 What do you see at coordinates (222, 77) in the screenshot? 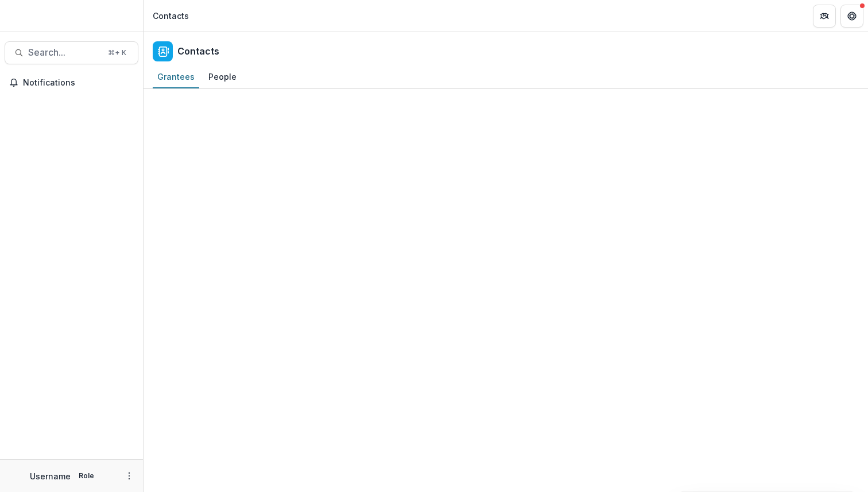
I see `div: People` at bounding box center [222, 77].